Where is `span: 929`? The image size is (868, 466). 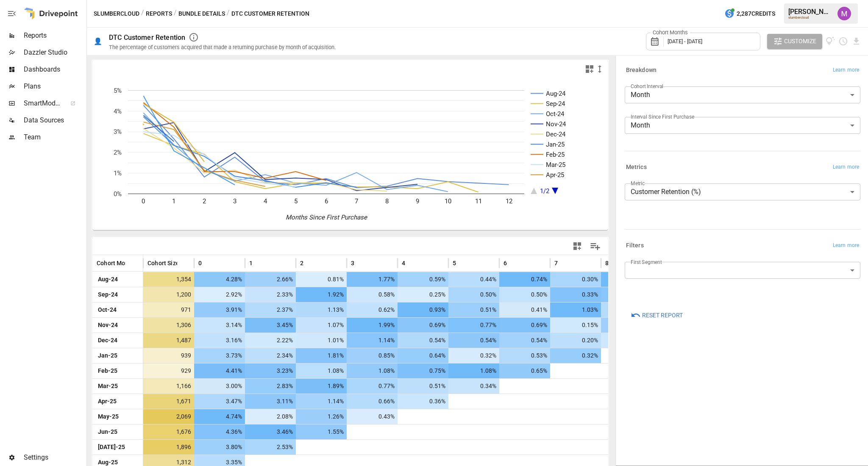
span: 929 is located at coordinates (170, 371).